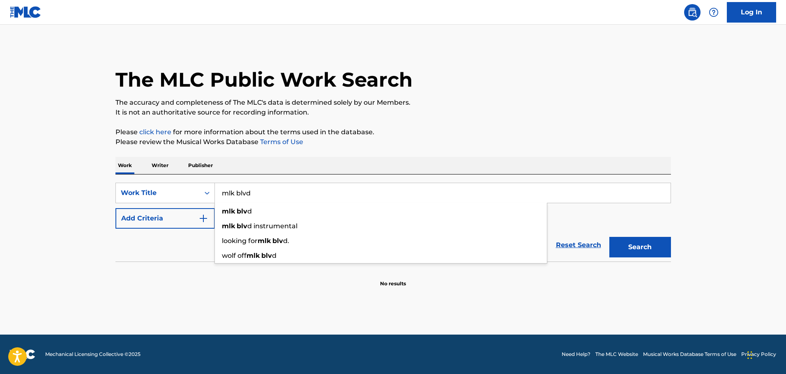 This screenshot has height=374, width=786. What do you see at coordinates (617, 354) in the screenshot?
I see `a: The MLC Website` at bounding box center [617, 354].